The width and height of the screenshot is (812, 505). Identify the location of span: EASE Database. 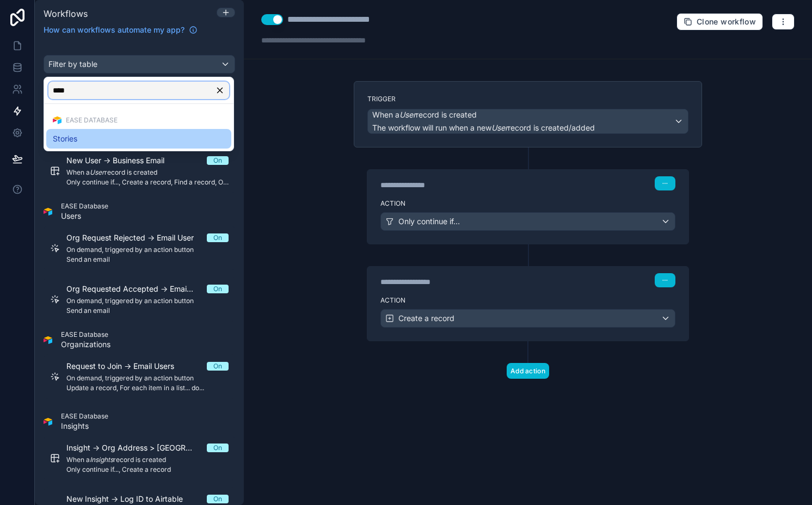
(91, 120).